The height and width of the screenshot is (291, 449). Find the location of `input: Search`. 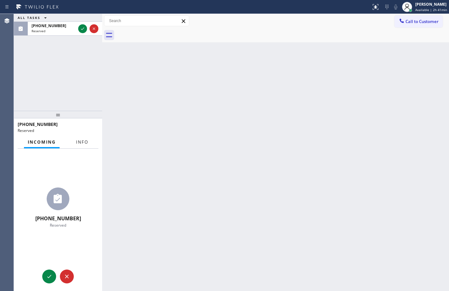

input: Search is located at coordinates (147, 21).